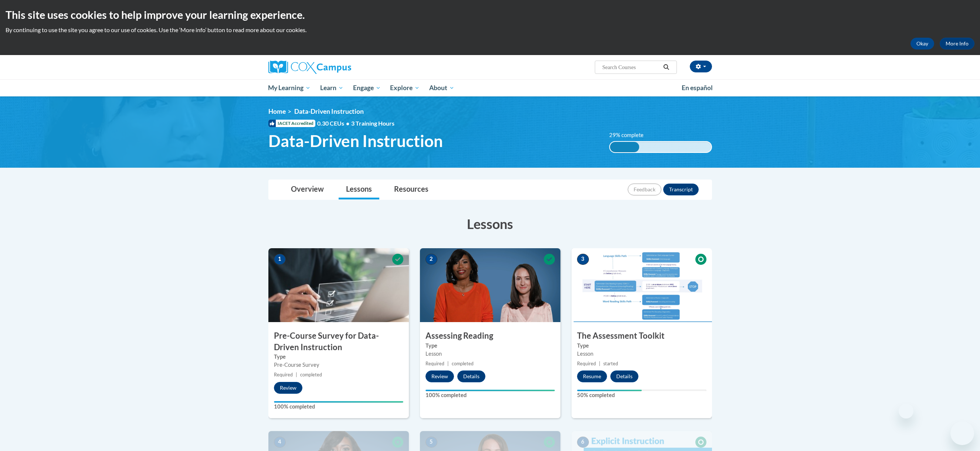 Image resolution: width=980 pixels, height=451 pixels. Describe the element at coordinates (592, 376) in the screenshot. I see `button: Resume` at that location.